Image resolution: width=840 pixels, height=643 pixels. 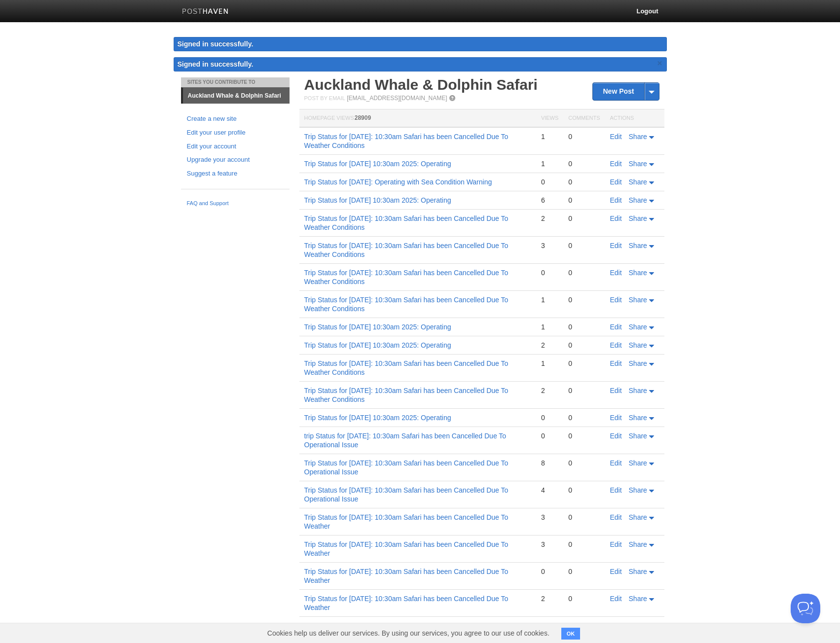 I want to click on th: Homepage Views, so click(x=418, y=119).